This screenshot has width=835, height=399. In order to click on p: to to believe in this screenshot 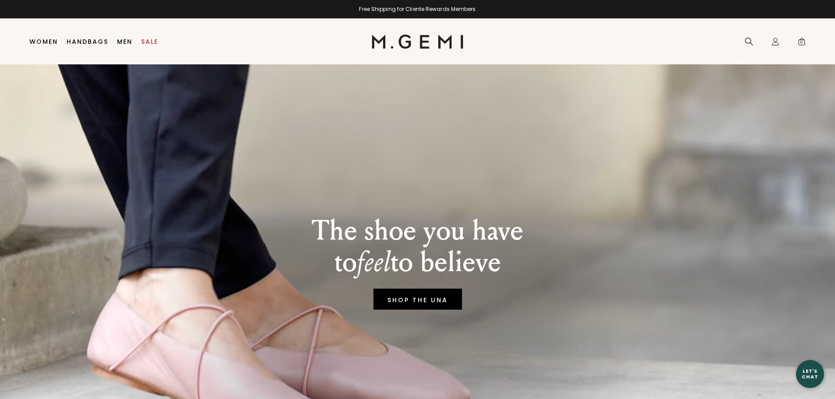, I will do `click(417, 262)`.